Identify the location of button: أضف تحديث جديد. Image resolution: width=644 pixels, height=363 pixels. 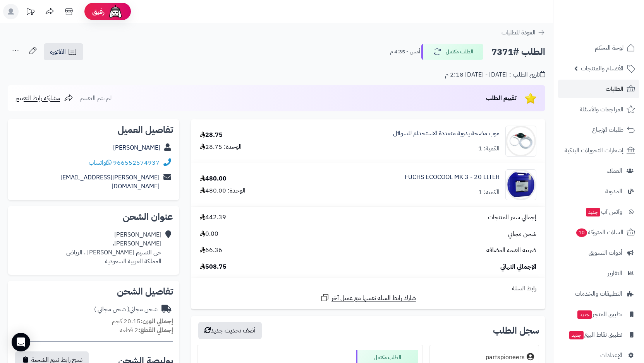
(230, 331).